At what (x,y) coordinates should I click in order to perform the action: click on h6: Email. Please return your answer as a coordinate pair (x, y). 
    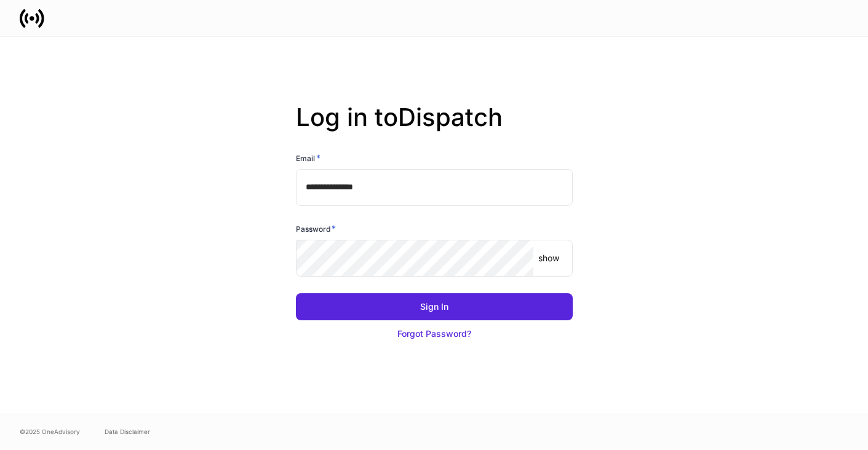
    Looking at the image, I should click on (308, 158).